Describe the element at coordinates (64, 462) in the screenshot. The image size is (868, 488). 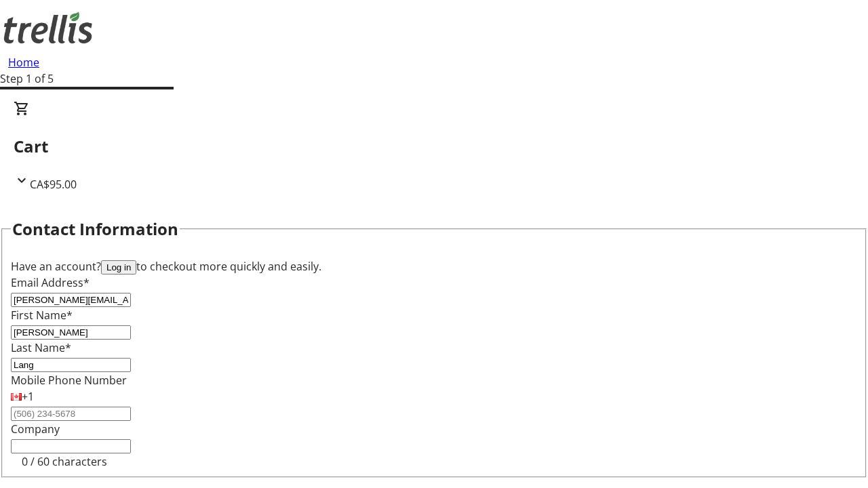
I see `tr-character-limit: 0 / 60 characters` at that location.